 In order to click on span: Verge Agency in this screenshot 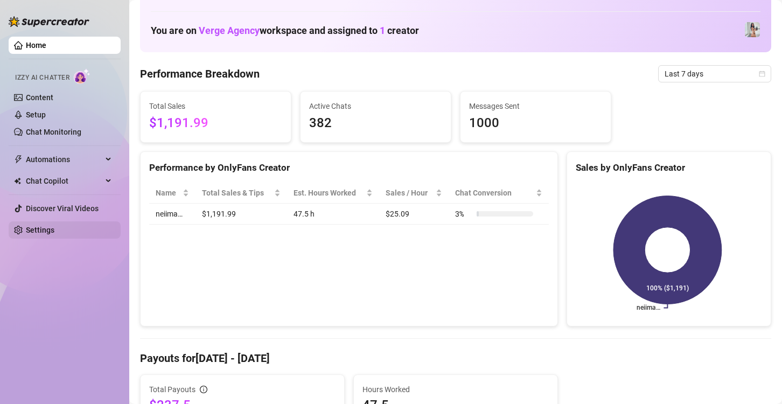, I will do `click(229, 30)`.